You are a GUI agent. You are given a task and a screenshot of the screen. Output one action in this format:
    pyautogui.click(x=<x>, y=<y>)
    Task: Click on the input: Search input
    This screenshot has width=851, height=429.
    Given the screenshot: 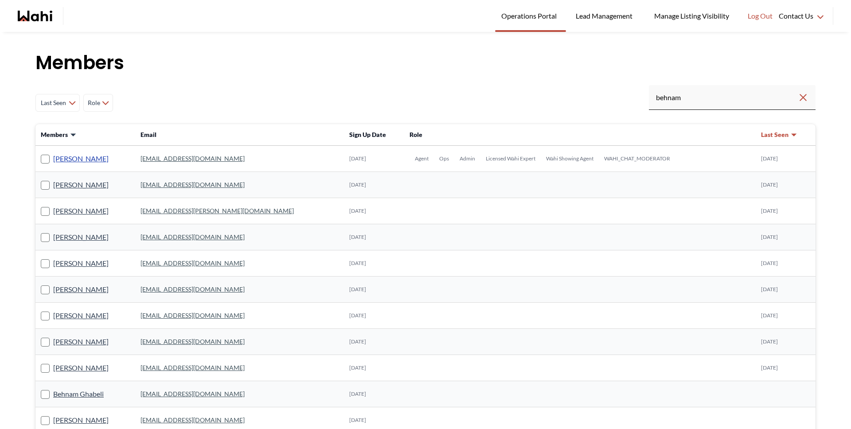 What is the action you would take?
    pyautogui.click(x=727, y=97)
    